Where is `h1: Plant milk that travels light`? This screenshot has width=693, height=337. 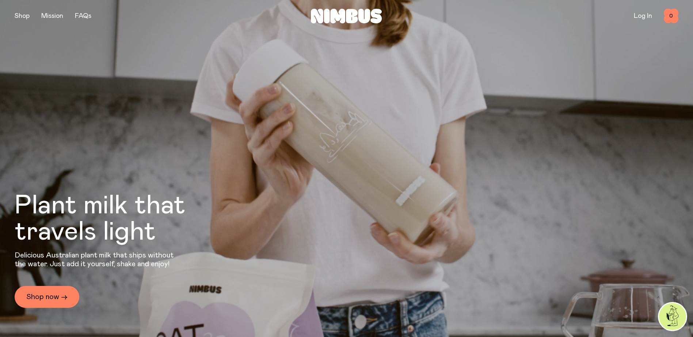
h1: Plant milk that travels light is located at coordinates (120, 219).